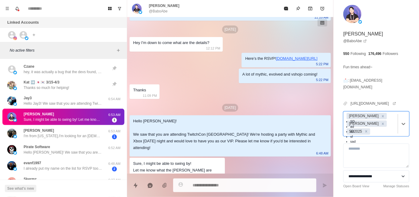 The height and width of the screenshot is (197, 419). Describe the element at coordinates (63, 72) in the screenshot. I see `p: hey, it was actually a bug that the devs found, they had pushed up a short-term fix while they pa...` at that location.